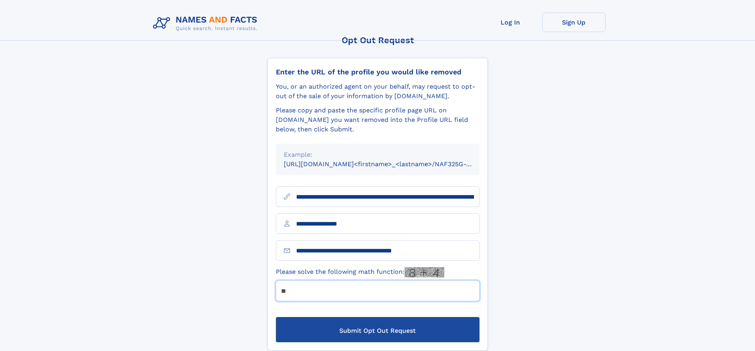 The height and width of the screenshot is (351, 755). Describe the element at coordinates (378, 92) in the screenshot. I see `div: You, or an authorized agent on your behalf, may request to opt-out of the sale of your informatio...` at that location.